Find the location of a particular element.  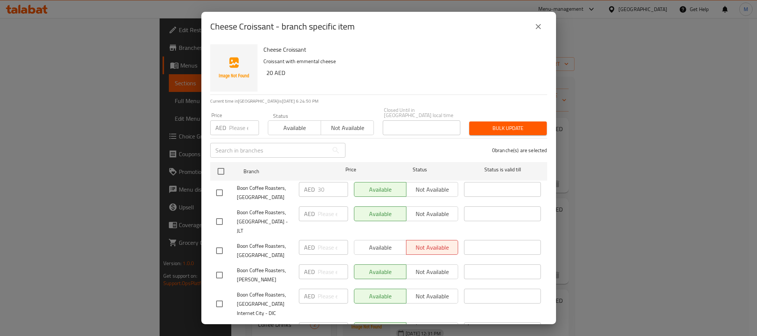

h6: Cheese Croissant is located at coordinates (403, 50).